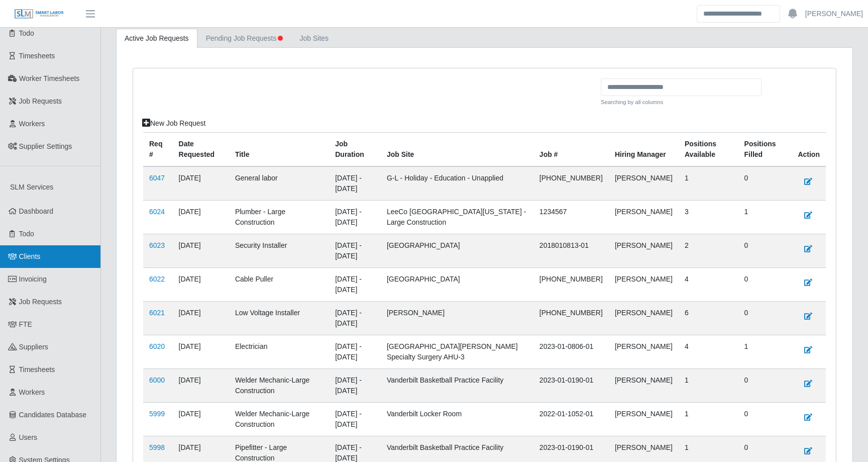 This screenshot has height=462, width=868. What do you see at coordinates (708, 217) in the screenshot?
I see `td: 3` at bounding box center [708, 217].